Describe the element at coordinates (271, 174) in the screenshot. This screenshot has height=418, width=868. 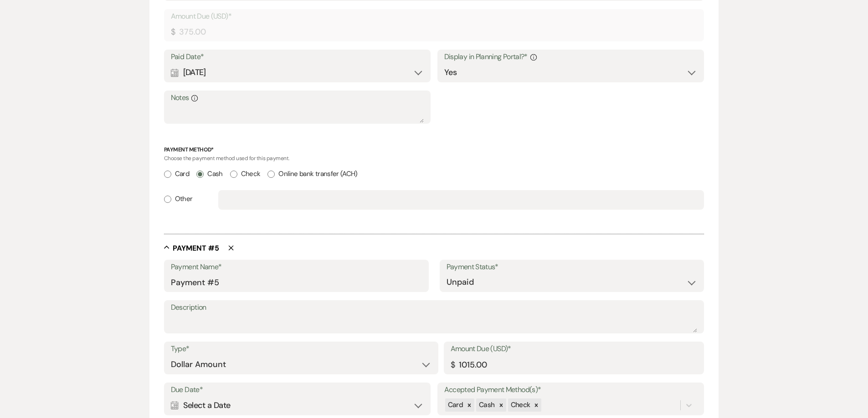
I see `input: Online bank transfer (ACH)` at that location.